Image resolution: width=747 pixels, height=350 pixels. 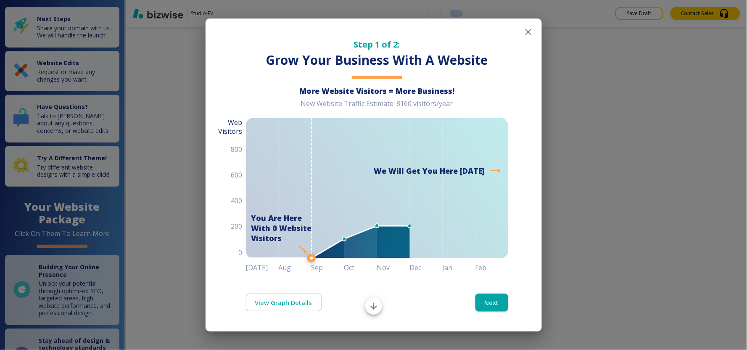 I want to click on button: Scroll to bottom, so click(x=374, y=306).